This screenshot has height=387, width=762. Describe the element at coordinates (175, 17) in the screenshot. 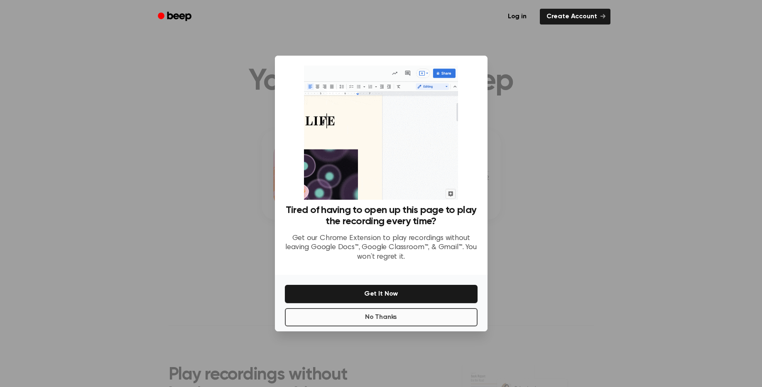

I see `a: Beep` at that location.